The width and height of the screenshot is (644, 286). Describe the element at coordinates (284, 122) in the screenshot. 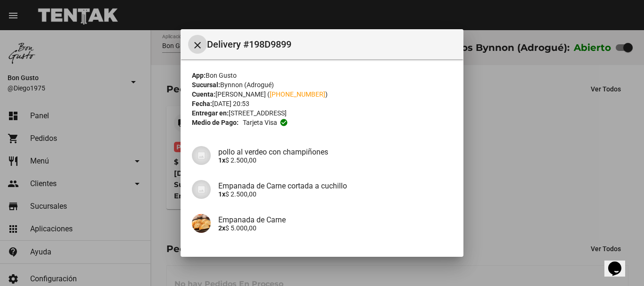

I see `mat-icon: check_circle` at that location.